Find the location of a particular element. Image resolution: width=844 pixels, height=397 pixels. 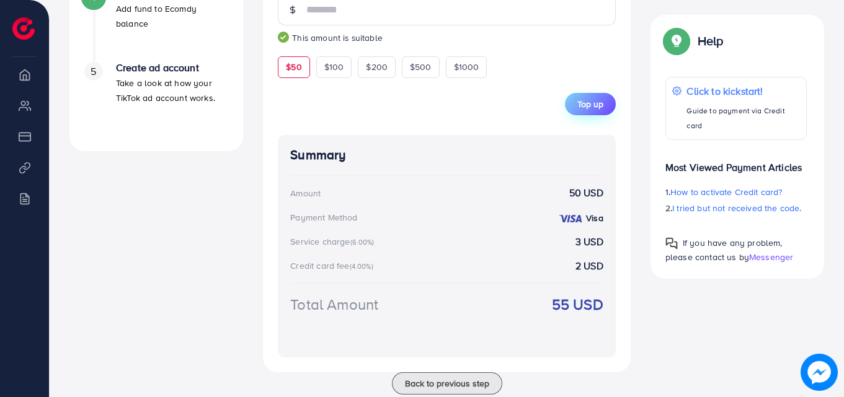

strong: 2 USD is located at coordinates (589, 266).